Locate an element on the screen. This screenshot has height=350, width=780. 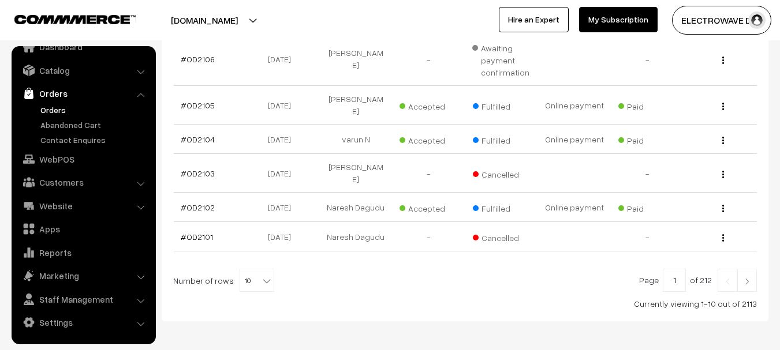
button: ELECTROWAVE DE… is located at coordinates (722, 20).